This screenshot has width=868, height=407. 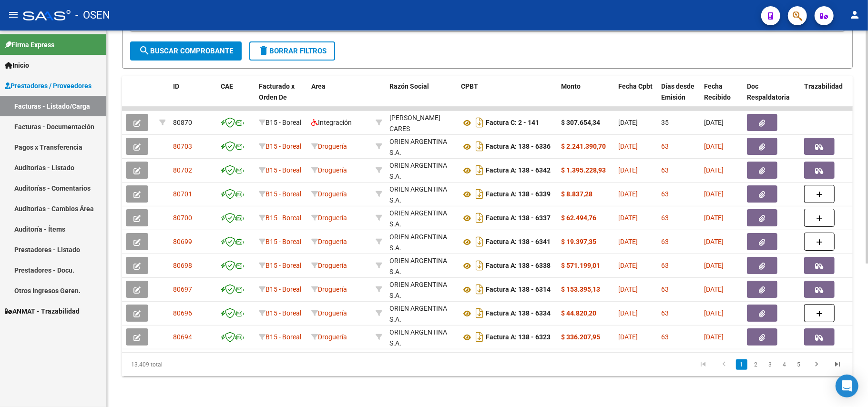 What do you see at coordinates (183, 242) in the screenshot?
I see `span: 80699` at bounding box center [183, 242].